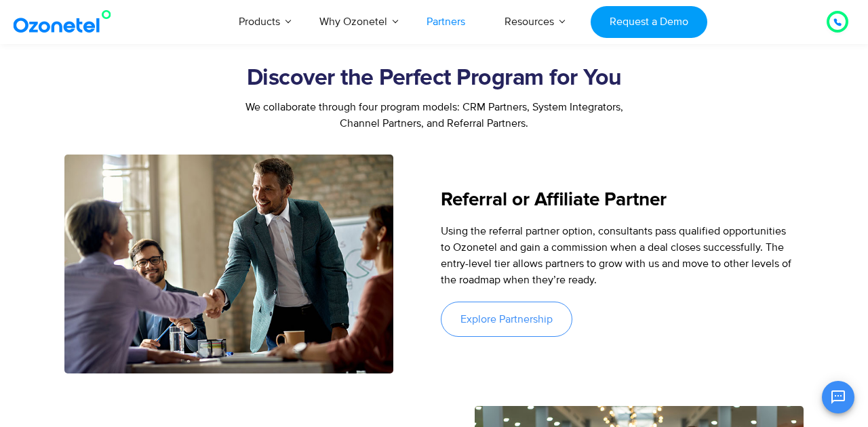 This screenshot has height=427, width=868. I want to click on button: Open chat, so click(839, 398).